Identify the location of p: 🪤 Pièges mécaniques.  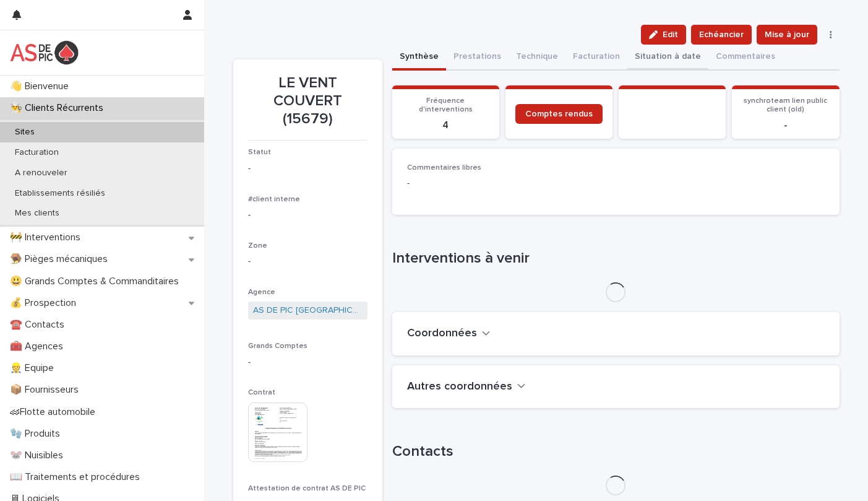
(61, 259).